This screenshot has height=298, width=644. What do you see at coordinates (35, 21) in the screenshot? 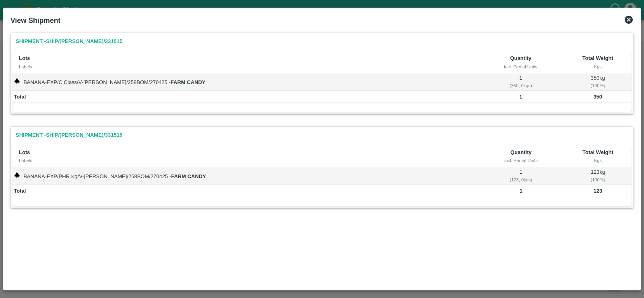
I see `b: View Shipment` at bounding box center [35, 21].